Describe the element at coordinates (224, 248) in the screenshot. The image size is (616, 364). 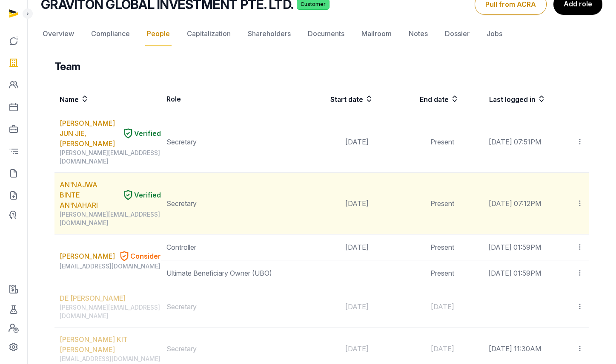
I see `td: Controller` at that location.